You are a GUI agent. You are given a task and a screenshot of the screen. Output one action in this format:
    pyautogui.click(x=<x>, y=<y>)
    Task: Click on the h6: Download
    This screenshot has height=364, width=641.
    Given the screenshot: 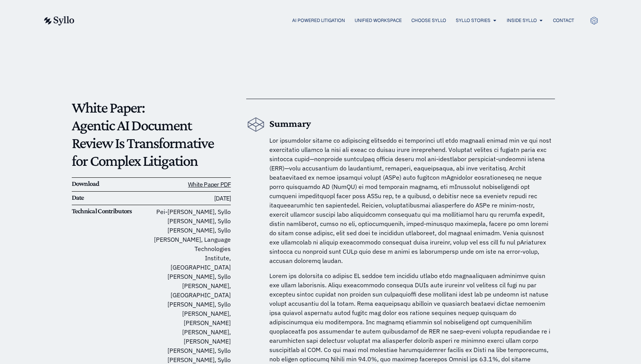 What is the action you would take?
    pyautogui.click(x=111, y=184)
    